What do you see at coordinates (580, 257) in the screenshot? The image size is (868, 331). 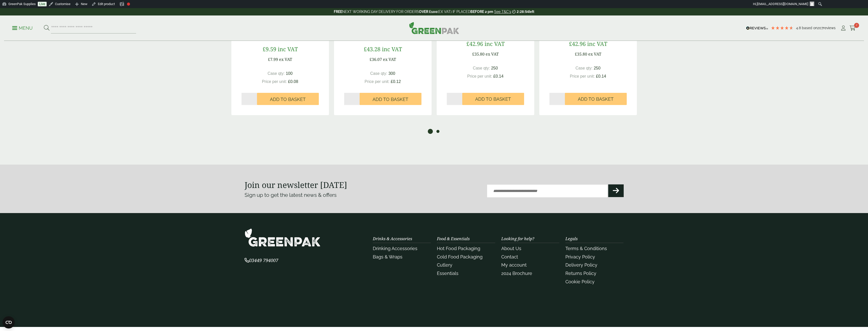 I see `a: Privacy Policy` at bounding box center [580, 257].